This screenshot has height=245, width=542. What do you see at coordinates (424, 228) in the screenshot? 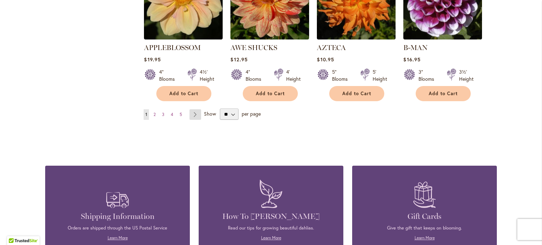
I see `p: Give the gift that keeps on blooming.` at bounding box center [424, 228].